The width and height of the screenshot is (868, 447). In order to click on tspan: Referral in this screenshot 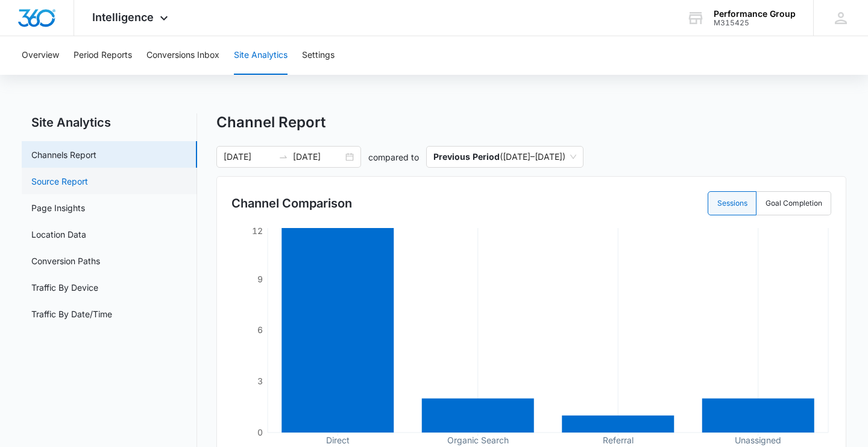, I will do `click(618, 440)`.